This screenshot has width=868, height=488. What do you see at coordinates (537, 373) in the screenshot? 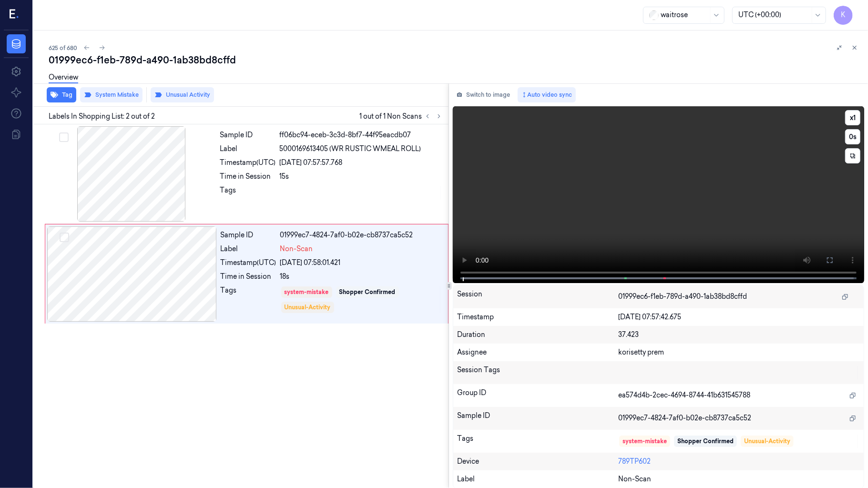
I see `div: Session Tags` at bounding box center [537, 373].